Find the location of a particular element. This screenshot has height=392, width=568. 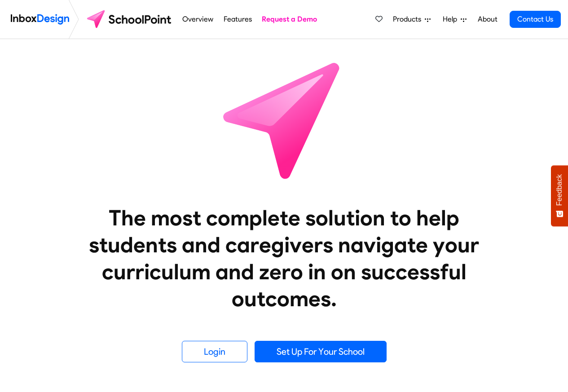

img: schoolpoint logo is located at coordinates (130, 19).